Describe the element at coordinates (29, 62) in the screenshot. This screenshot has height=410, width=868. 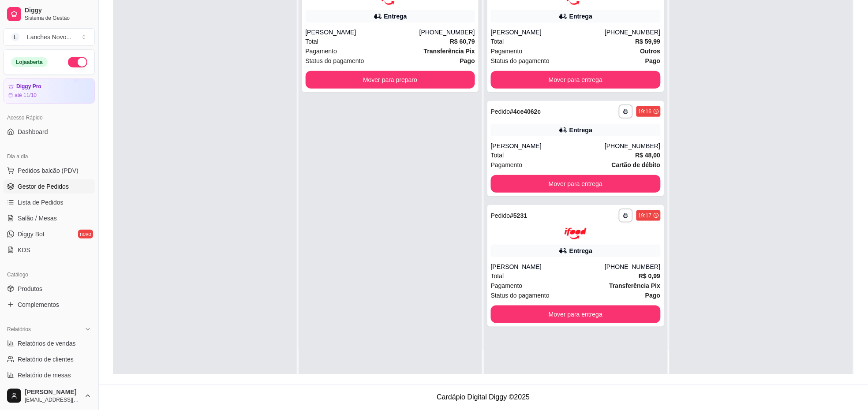
I see `div: Loja aberta` at that location.